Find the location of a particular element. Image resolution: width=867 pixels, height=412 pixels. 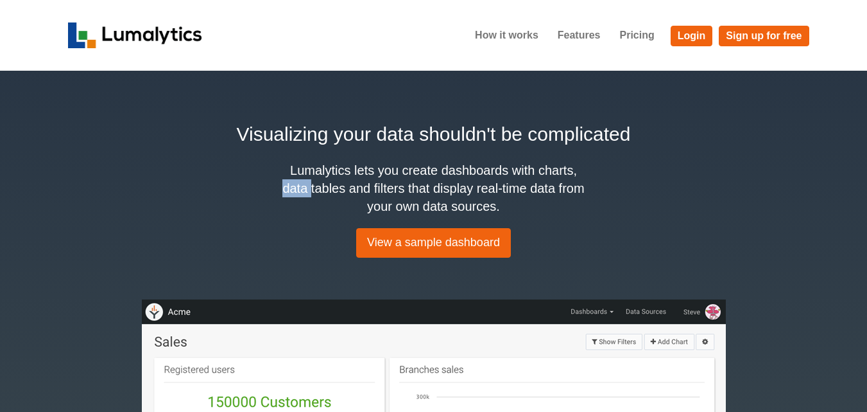

img: logo_v2-f34f87db3d4d9f5311d6c47995059ad6168825a3e1eb260e01c8041e89355404.png is located at coordinates (135, 35).